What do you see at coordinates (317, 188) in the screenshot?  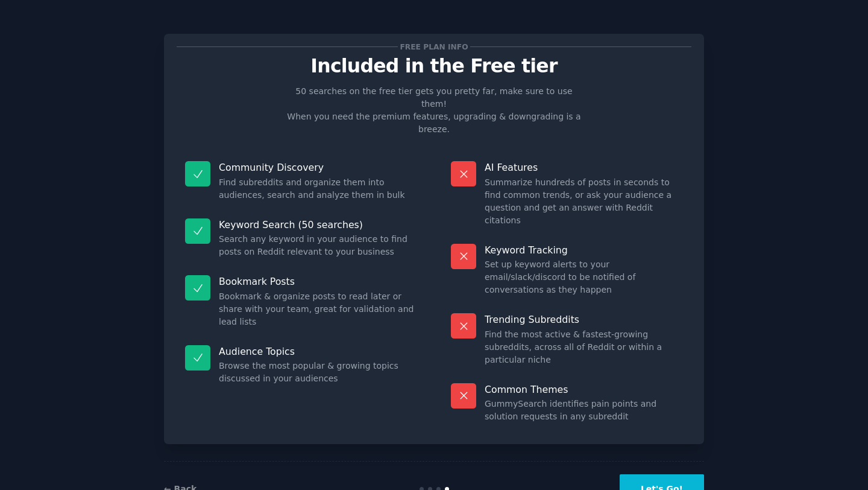 I see `dd: Find subreddits and organize them into audiences, search and analyze them in bulk` at bounding box center [317, 188].